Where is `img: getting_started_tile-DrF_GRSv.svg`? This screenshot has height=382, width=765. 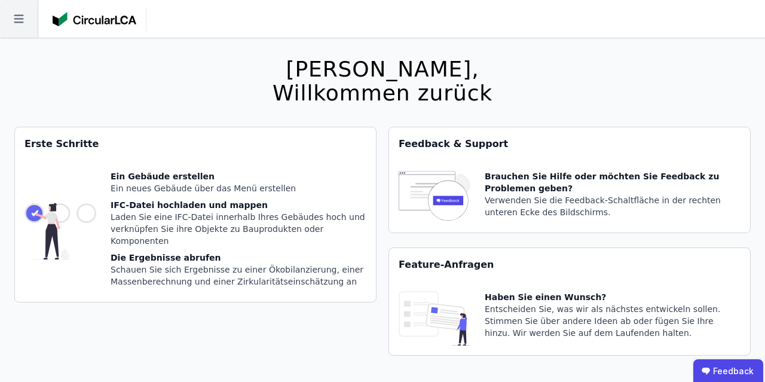 img: getting_started_tile-DrF_GRSv.svg is located at coordinates (60, 231).